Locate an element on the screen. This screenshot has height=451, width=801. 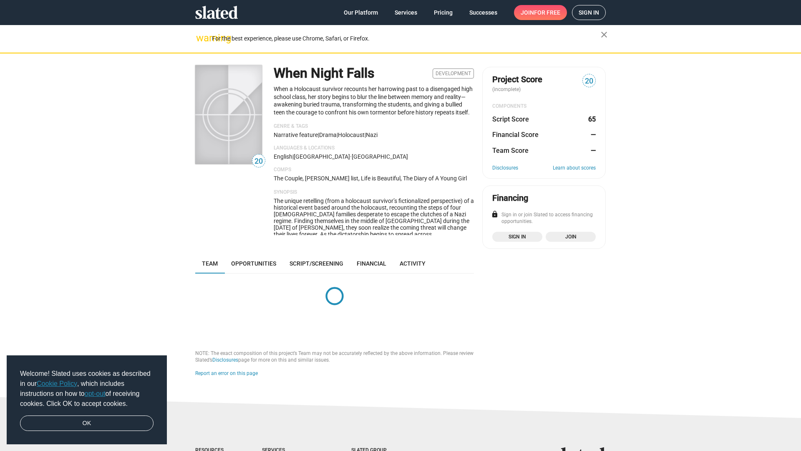
span: Team is located at coordinates (210, 263).